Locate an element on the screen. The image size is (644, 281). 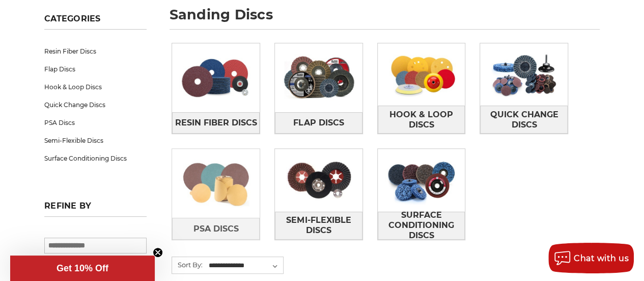
select: Sort By: is located at coordinates (245, 266).